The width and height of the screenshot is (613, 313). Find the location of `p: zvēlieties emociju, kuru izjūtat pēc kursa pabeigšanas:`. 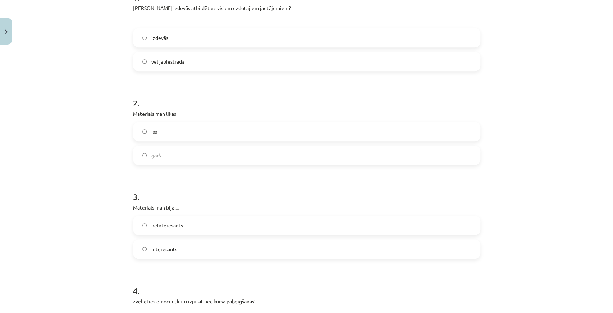

p: zvēlieties emociju, kuru izjūtat pēc kursa pabeigšanas: is located at coordinates (307, 301).